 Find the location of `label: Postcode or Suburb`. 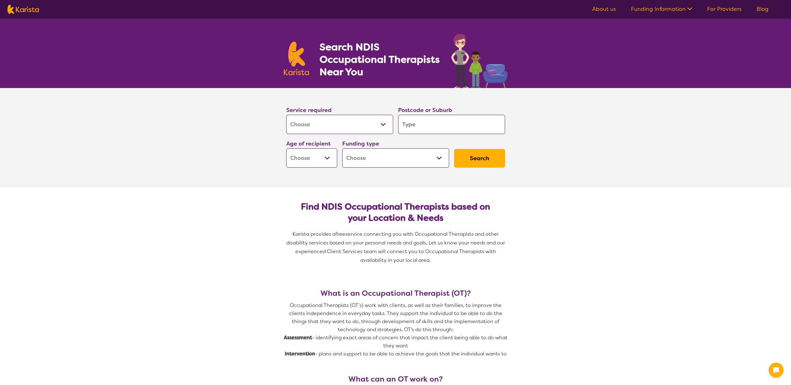

label: Postcode or Suburb is located at coordinates (425, 110).